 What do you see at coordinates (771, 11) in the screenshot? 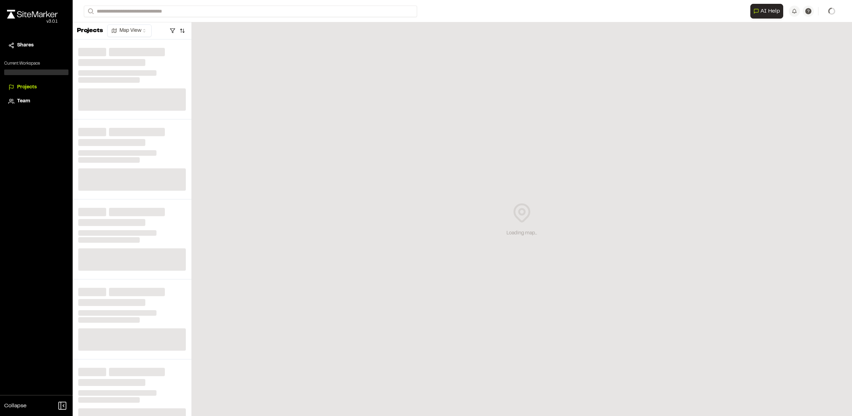
I see `span: AI Help` at bounding box center [771, 11].